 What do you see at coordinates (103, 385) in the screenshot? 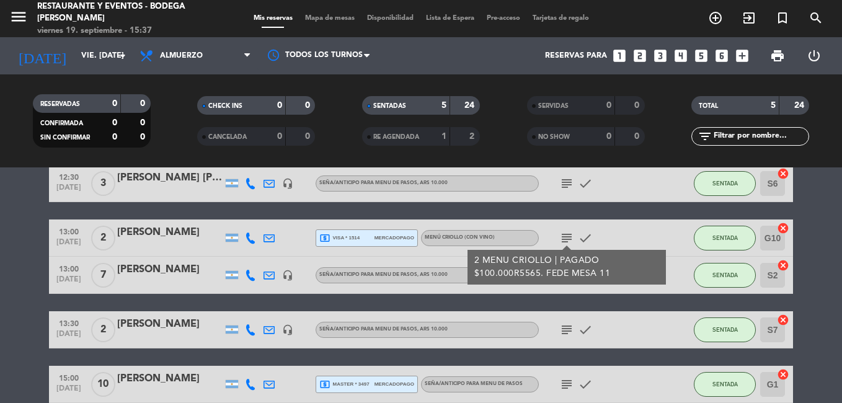
I see `span: 10` at bounding box center [103, 385].